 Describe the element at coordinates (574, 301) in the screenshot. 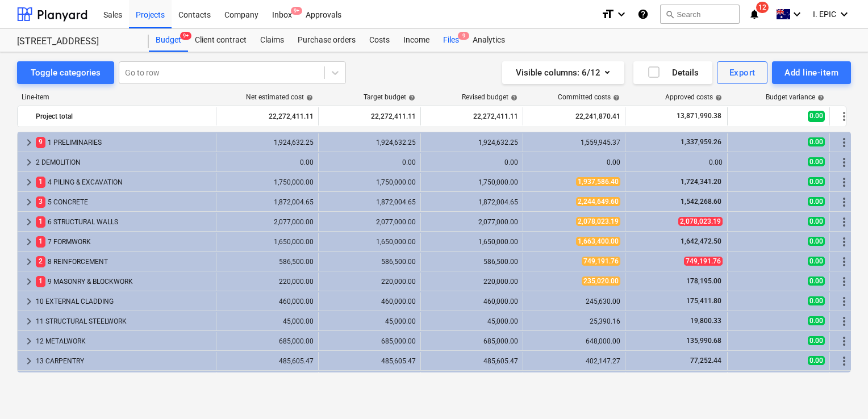

I see `div: 245,630.00` at that location.